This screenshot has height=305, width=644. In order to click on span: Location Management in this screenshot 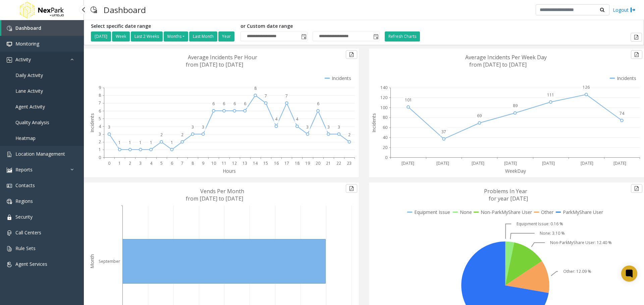, I will do `click(40, 154)`.